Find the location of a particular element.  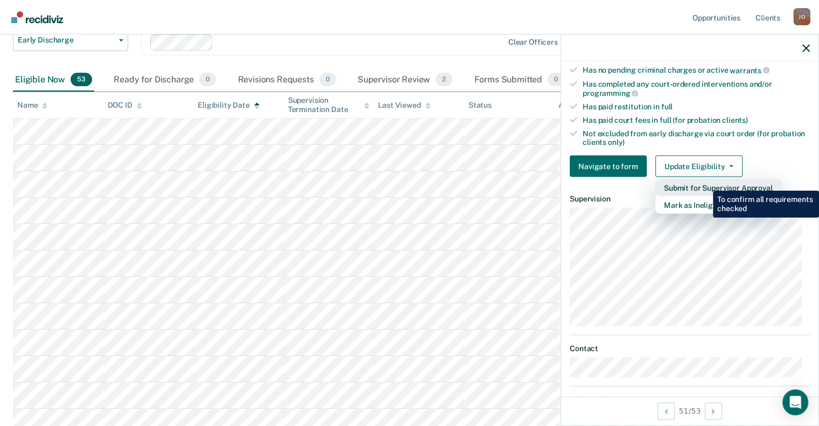

div: 51 / 53 is located at coordinates (690, 411).